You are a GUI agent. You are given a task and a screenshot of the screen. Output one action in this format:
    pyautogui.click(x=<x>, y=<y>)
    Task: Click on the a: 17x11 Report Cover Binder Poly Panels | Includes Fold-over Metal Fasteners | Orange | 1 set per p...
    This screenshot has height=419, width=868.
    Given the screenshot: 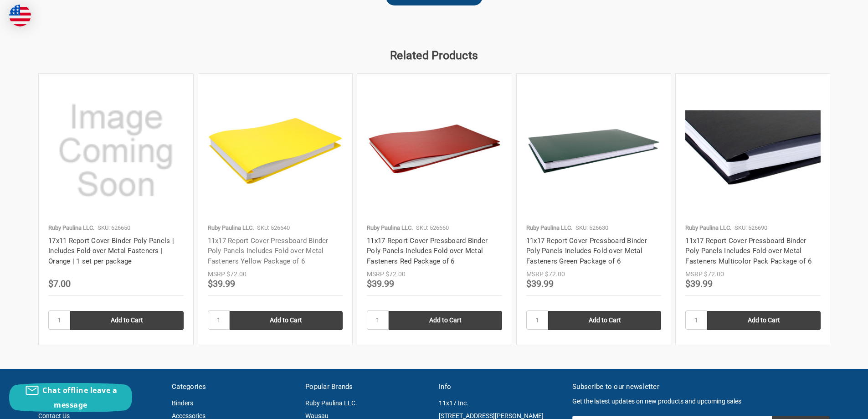 What is the action you would take?
    pyautogui.click(x=111, y=251)
    